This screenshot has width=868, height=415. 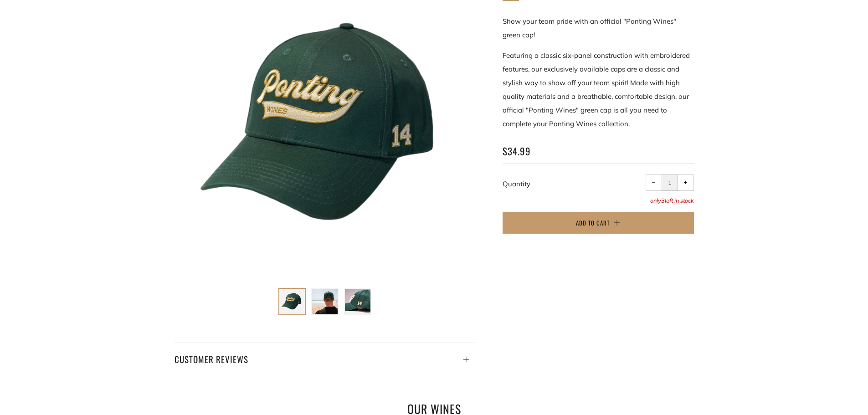 What do you see at coordinates (517, 151) in the screenshot?
I see `span: $34.99` at bounding box center [517, 151].